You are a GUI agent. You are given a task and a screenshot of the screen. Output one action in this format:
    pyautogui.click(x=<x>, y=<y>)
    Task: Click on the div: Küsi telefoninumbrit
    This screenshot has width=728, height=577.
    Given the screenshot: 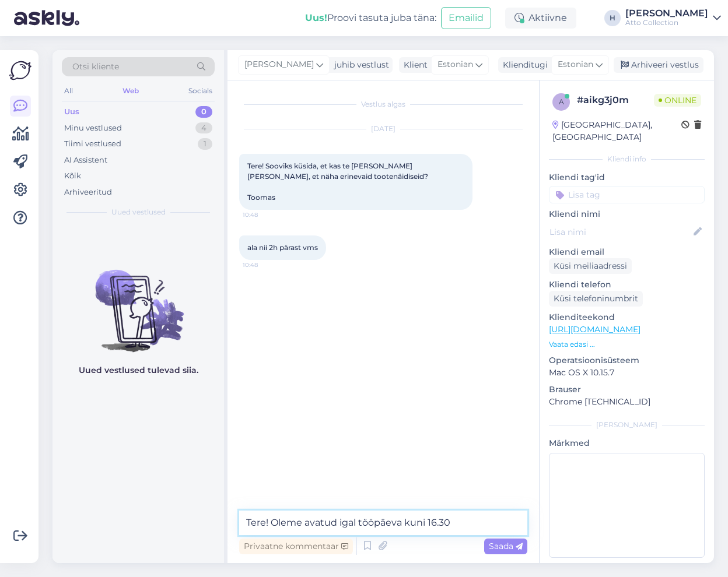 What is the action you would take?
    pyautogui.click(x=596, y=299)
    